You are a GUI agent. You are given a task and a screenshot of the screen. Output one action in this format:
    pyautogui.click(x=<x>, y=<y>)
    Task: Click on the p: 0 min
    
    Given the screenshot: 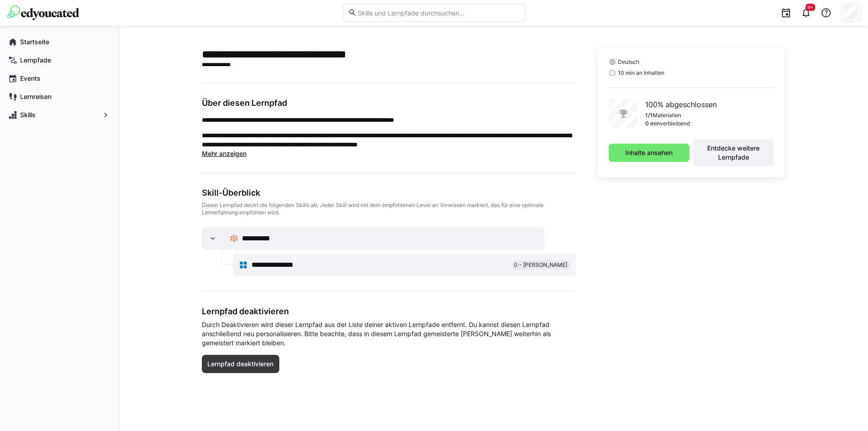 What is the action you would take?
    pyautogui.click(x=653, y=123)
    